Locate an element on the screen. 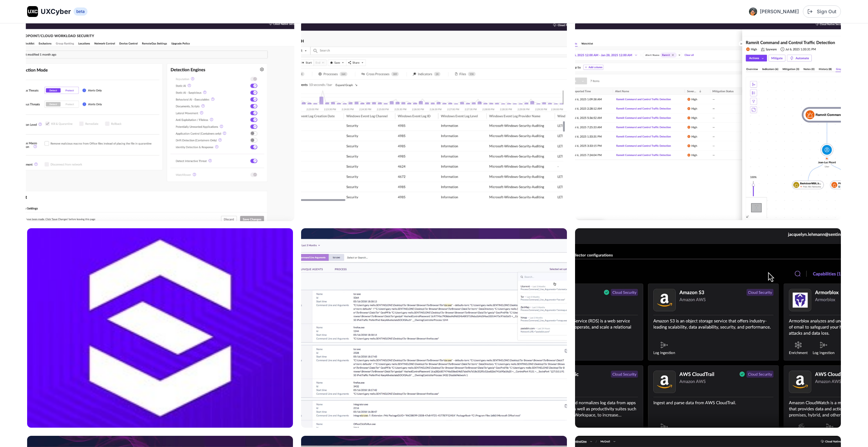 Image resolution: width=868 pixels, height=447 pixels. img: Sentinelone image 3 is located at coordinates (708, 120).